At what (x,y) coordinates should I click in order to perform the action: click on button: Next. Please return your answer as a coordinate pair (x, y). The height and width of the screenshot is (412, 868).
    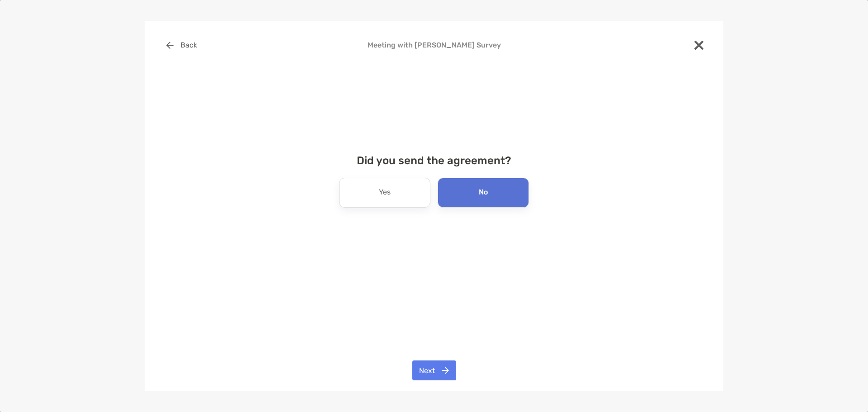
    Looking at the image, I should click on (434, 371).